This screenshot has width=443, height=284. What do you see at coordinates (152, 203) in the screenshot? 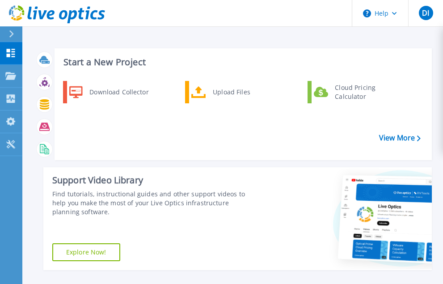
I see `div: Find tutorials, instructional guides and other support videos to help you make the most of your L...` at bounding box center [152, 203].